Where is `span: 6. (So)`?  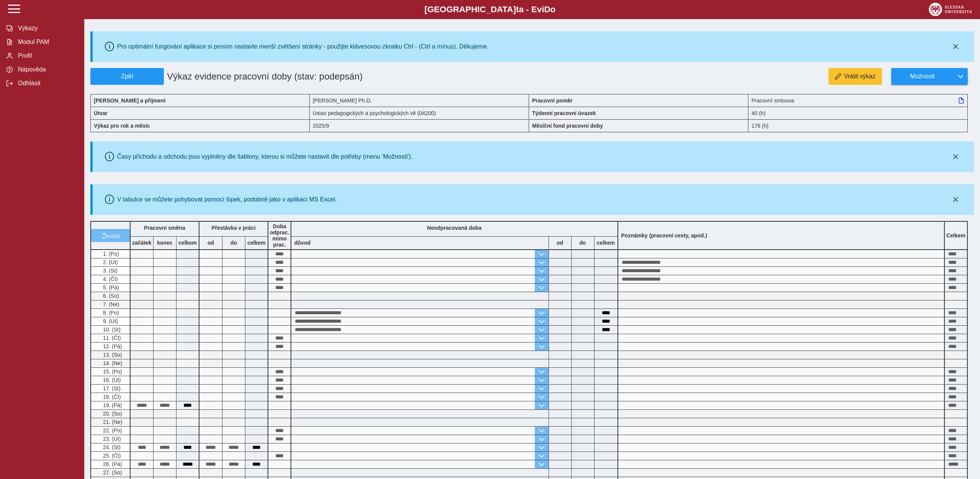 span: 6. (So) is located at coordinates (110, 296).